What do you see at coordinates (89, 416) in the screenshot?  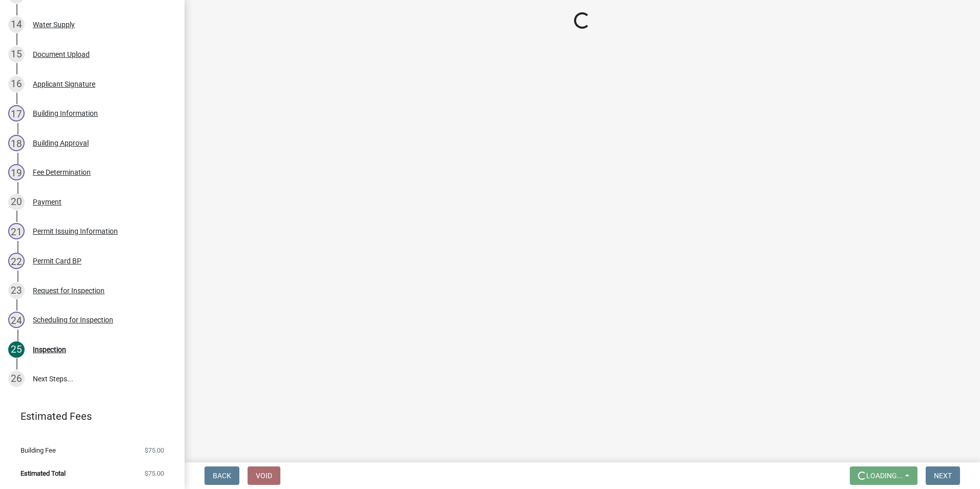 I see `a: Estimated Fees` at bounding box center [89, 416].